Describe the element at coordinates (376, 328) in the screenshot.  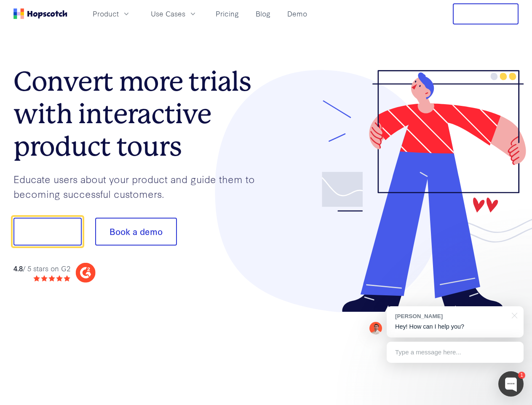
I see `img: Mark Spera` at that location.